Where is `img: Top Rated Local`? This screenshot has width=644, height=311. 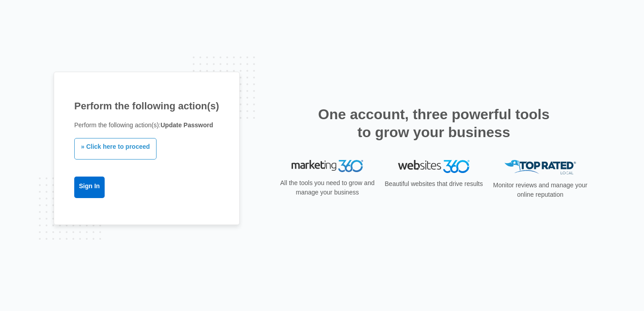 img: Top Rated Local is located at coordinates (540, 167).